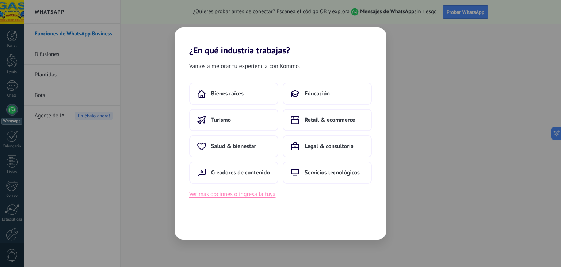  Describe the element at coordinates (327, 120) in the screenshot. I see `button: Retail & ecommerce` at that location.